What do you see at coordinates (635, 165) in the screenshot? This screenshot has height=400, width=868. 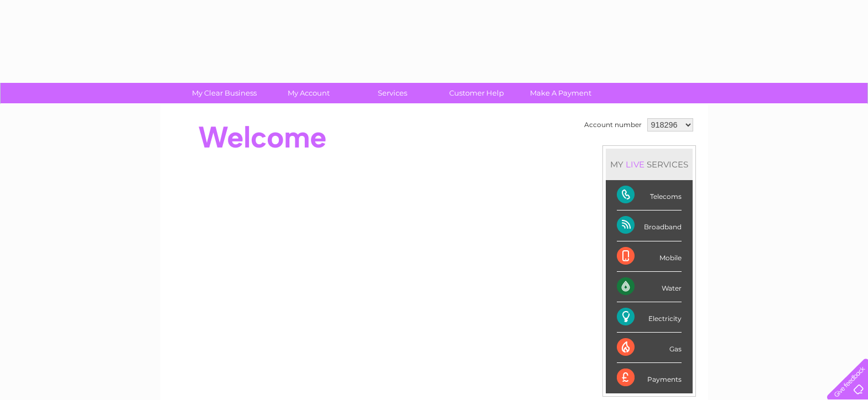 I see `div: LIVE` at bounding box center [635, 165].